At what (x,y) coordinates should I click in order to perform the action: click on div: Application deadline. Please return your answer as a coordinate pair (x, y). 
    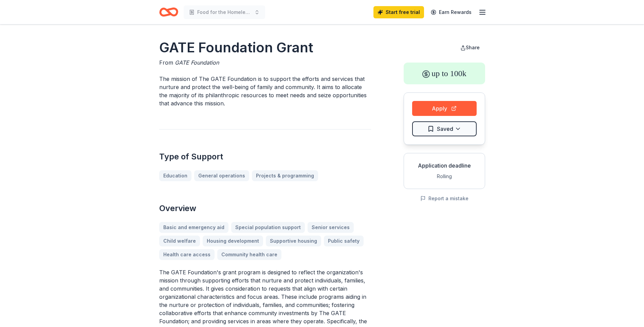
    Looking at the image, I should click on (445, 165).